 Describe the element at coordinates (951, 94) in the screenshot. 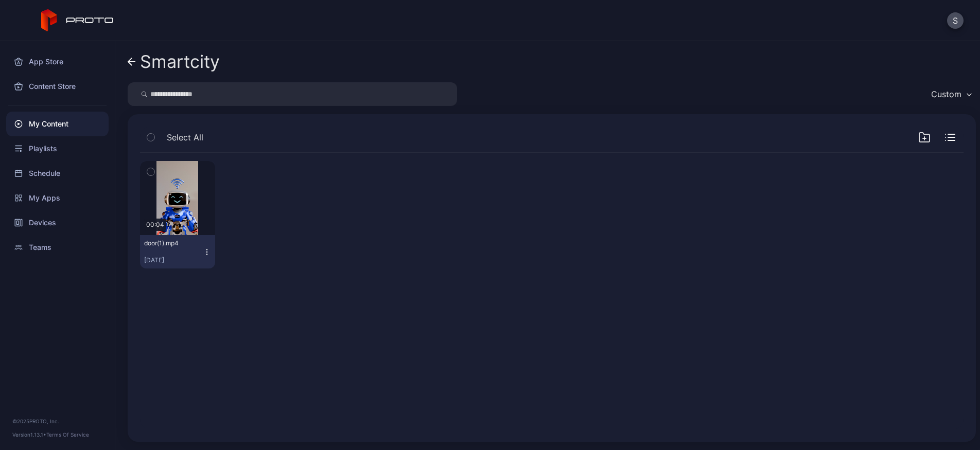

I see `button: Custom` at that location.